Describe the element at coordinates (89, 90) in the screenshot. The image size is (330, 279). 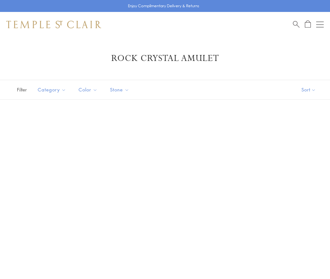
I see `span: Color` at that location.